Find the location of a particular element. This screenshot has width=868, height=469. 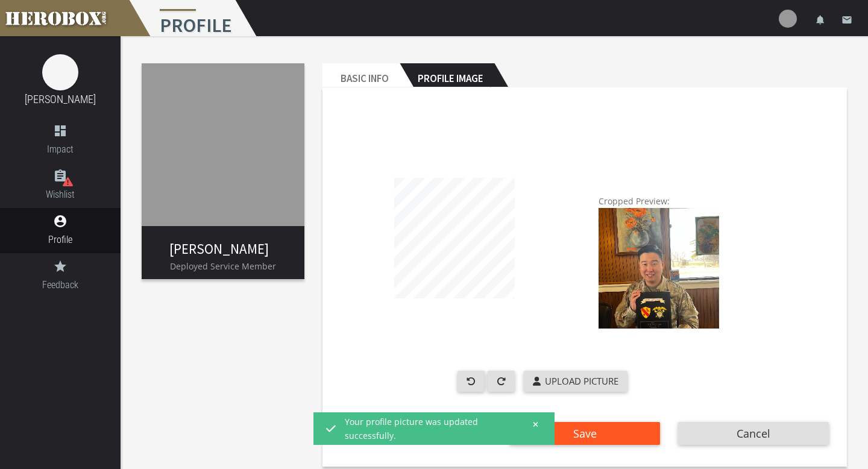

i: account_circle is located at coordinates (61, 221).